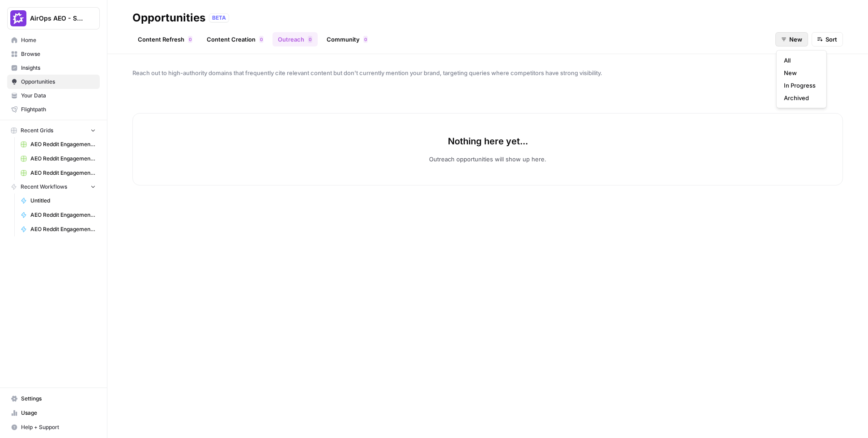 The height and width of the screenshot is (438, 868). I want to click on button: Sort, so click(827, 39).